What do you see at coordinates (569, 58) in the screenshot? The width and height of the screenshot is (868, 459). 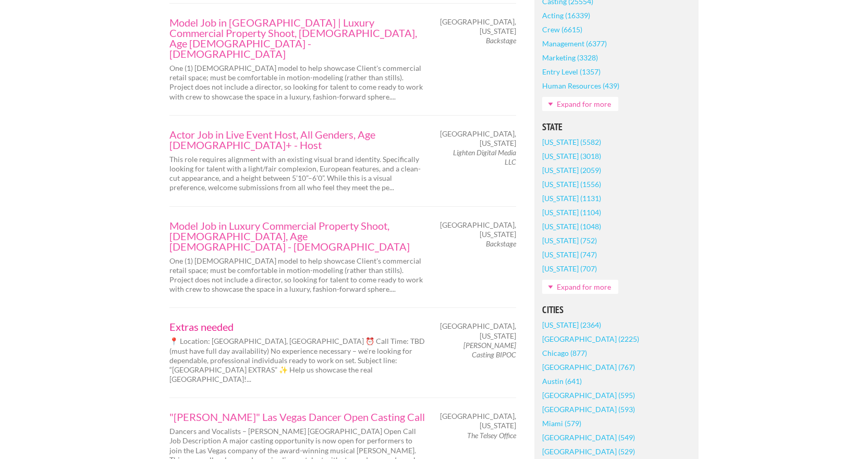 I see `a: Marketing (3328)` at bounding box center [569, 58].